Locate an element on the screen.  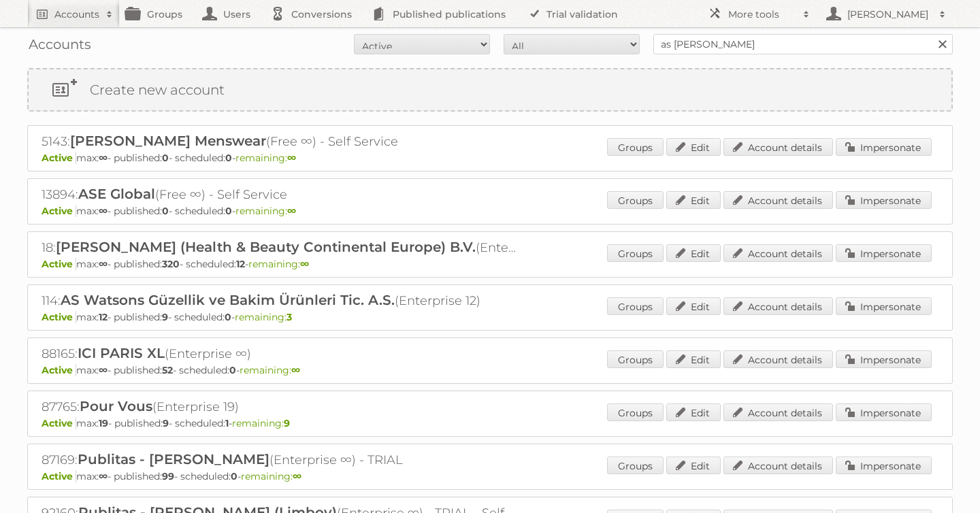
span: Pour Vous is located at coordinates (115, 406).